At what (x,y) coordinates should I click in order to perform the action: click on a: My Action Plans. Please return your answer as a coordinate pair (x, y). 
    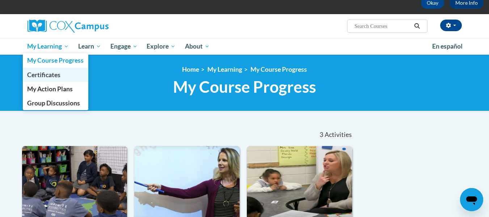
    Looking at the image, I should click on (56, 89).